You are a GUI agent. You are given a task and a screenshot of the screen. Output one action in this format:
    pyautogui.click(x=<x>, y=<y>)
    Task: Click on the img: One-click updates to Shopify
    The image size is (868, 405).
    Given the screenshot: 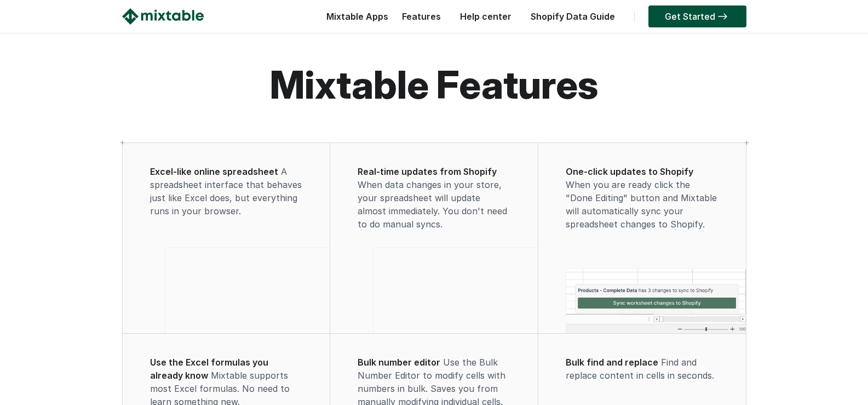 What is the action you would take?
    pyautogui.click(x=656, y=301)
    